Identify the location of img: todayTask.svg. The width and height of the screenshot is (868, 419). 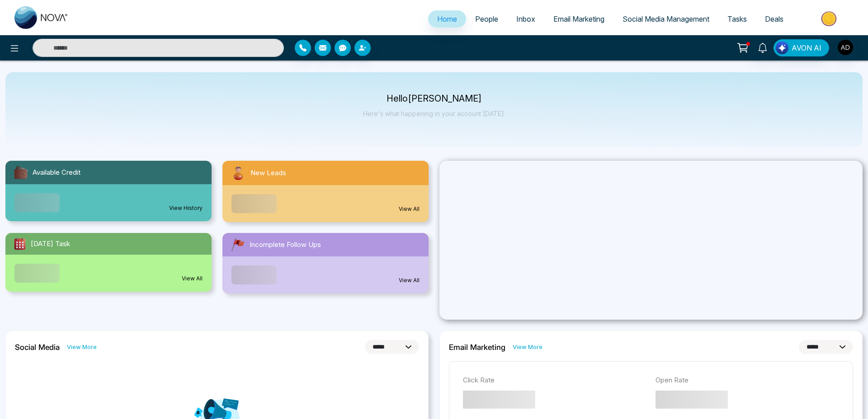
(20, 244).